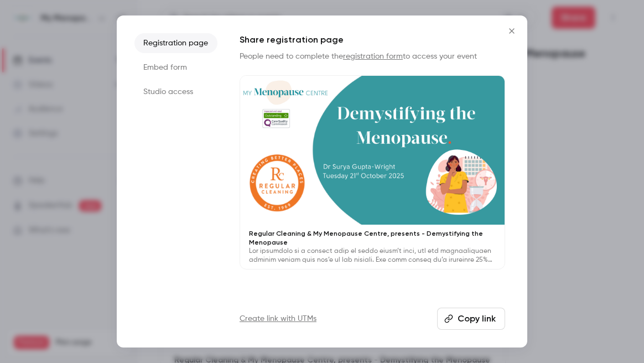 The height and width of the screenshot is (363, 644). I want to click on li: Registration page, so click(176, 43).